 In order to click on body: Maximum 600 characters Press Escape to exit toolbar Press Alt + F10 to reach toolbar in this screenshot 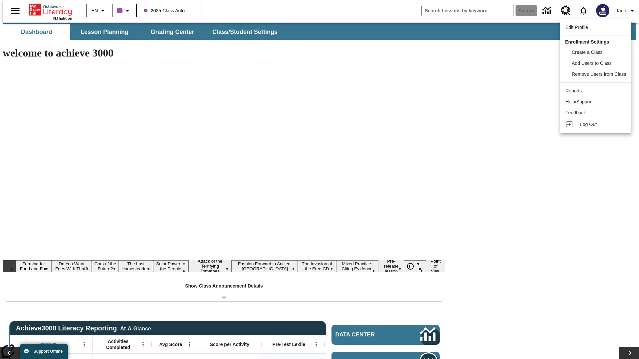, I will do `click(50, 8)`.